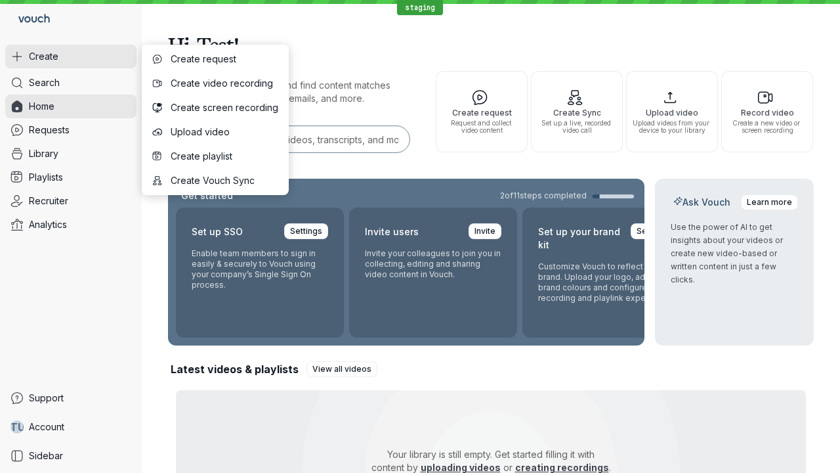 This screenshot has height=473, width=840. I want to click on a: Playlists, so click(71, 177).